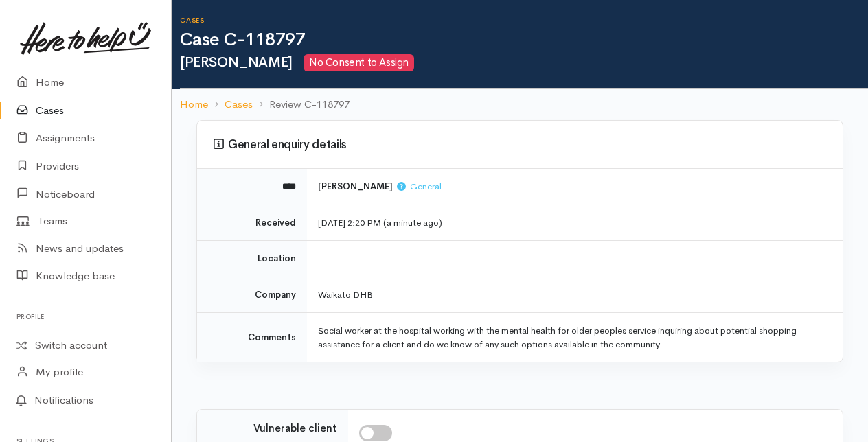 This screenshot has width=868, height=442. Describe the element at coordinates (359, 62) in the screenshot. I see `span: No Consent to Assign` at that location.